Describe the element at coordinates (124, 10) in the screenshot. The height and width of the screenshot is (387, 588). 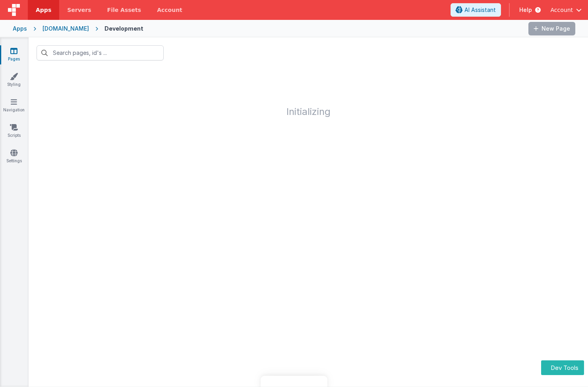
I see `span: File Assets` at that location.